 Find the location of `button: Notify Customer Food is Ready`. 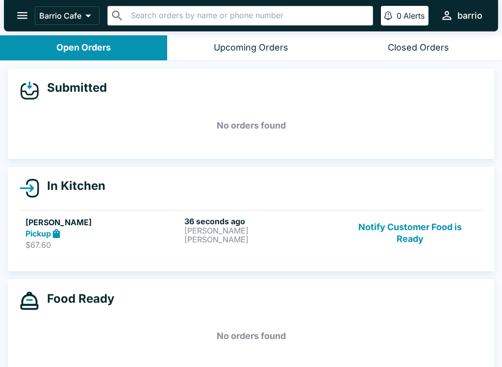

button: Notify Customer Food is Ready is located at coordinates (410, 233).